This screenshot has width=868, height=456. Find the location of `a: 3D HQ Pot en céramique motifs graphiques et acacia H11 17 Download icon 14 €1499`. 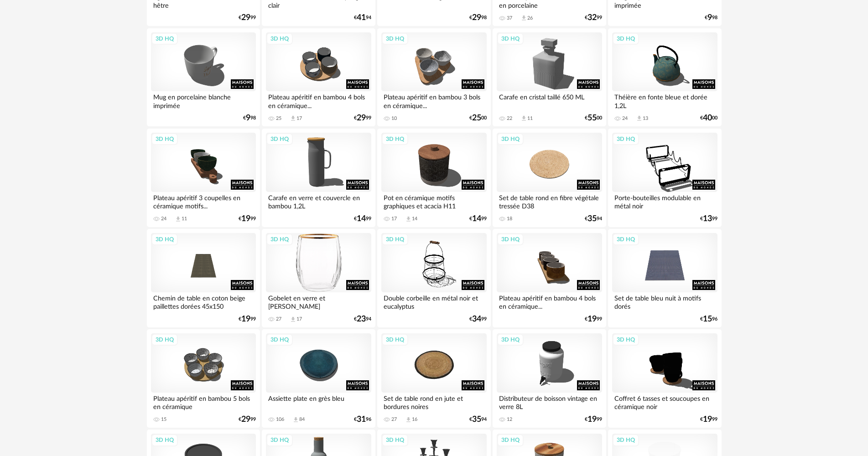

a: 3D HQ Pot en céramique motifs graphiques et acacia H11 17 Download icon 14 €1499 is located at coordinates (434, 178).